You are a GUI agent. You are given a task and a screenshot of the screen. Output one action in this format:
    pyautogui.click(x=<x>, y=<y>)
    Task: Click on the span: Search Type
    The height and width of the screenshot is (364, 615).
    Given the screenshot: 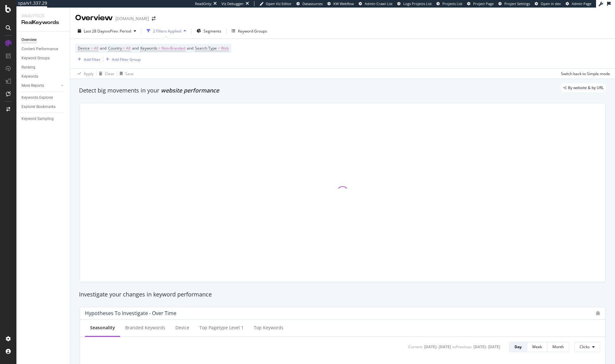 What is the action you would take?
    pyautogui.click(x=206, y=48)
    